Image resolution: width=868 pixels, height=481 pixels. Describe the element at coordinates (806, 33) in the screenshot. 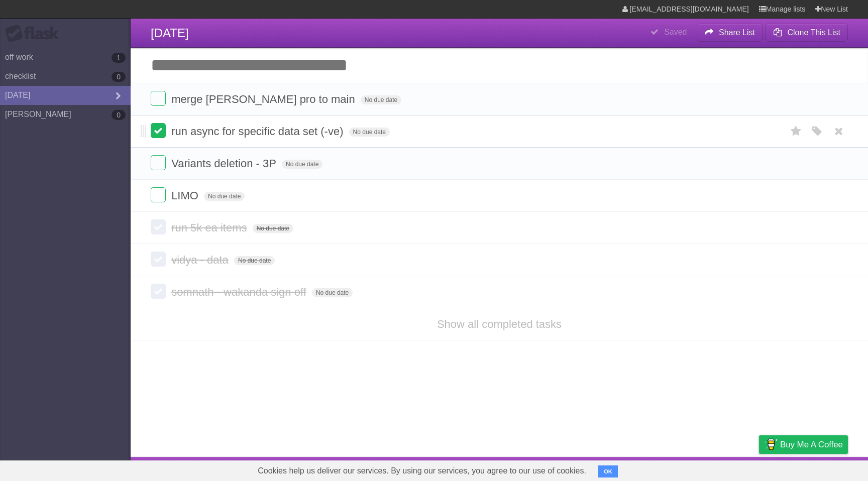

I see `button: Clone This List` at that location.